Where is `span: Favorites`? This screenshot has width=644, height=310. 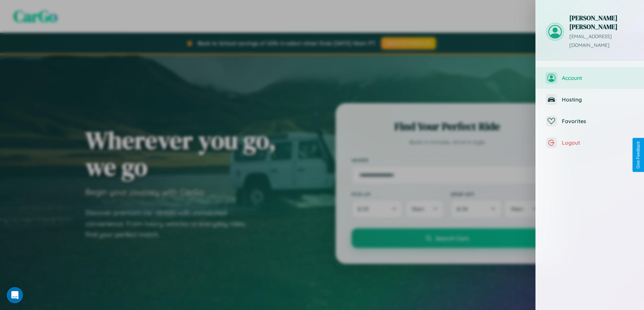
span: Favorites is located at coordinates (598, 121).